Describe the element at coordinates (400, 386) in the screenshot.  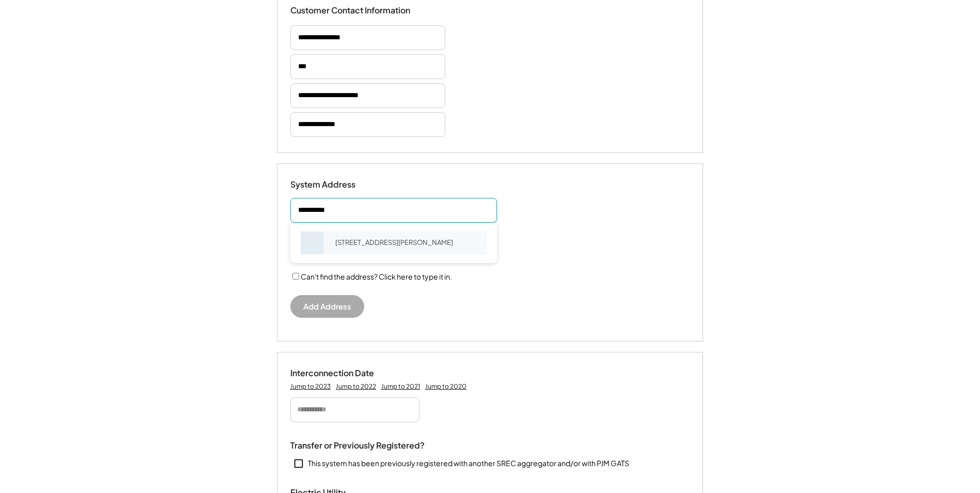
I see `div: Jump to 2021` at that location.